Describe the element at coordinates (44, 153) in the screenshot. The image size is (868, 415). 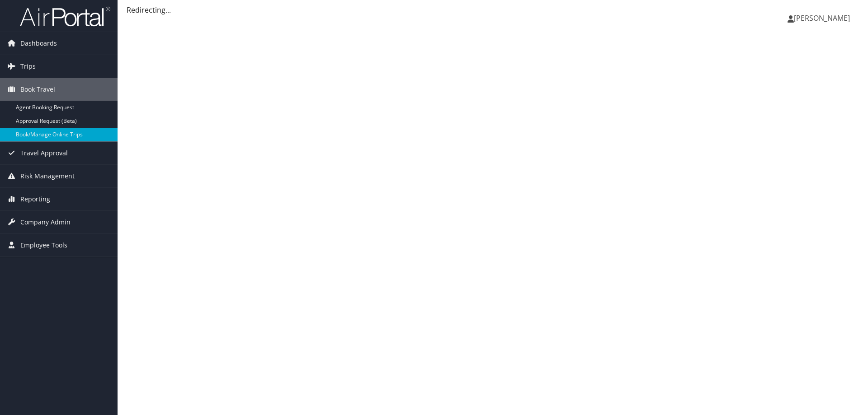
I see `span: Travel Approval` at that location.